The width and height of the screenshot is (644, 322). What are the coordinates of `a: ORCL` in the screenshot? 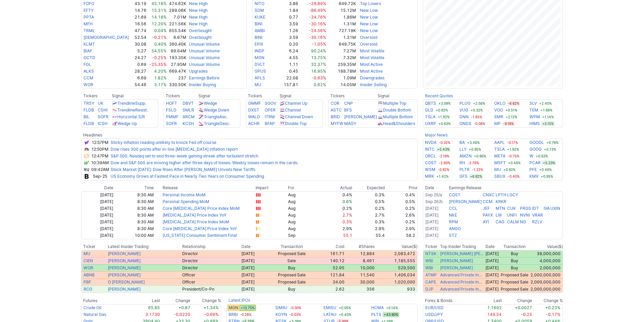 It's located at (430, 156).